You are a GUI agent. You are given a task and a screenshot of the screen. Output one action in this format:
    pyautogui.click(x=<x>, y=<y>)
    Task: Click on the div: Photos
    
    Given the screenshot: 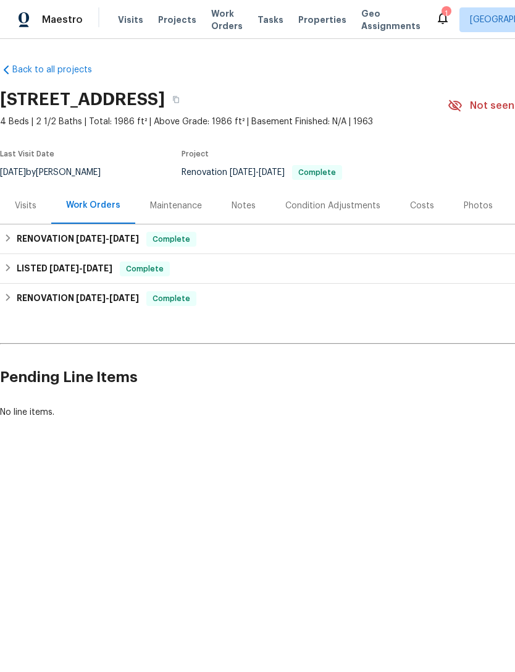 What is the action you would take?
    pyautogui.click(x=478, y=206)
    